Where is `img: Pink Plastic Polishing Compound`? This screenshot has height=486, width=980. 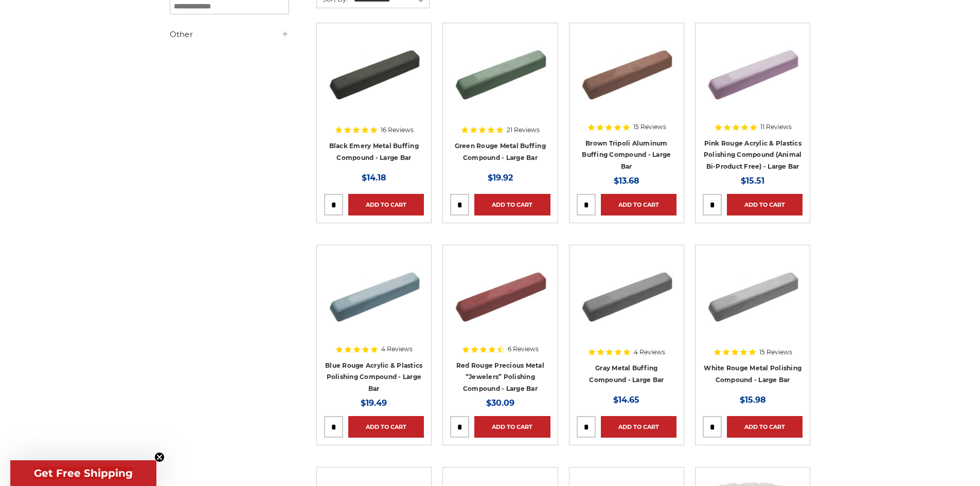 img: Pink Plastic Polishing Compound is located at coordinates (752, 72).